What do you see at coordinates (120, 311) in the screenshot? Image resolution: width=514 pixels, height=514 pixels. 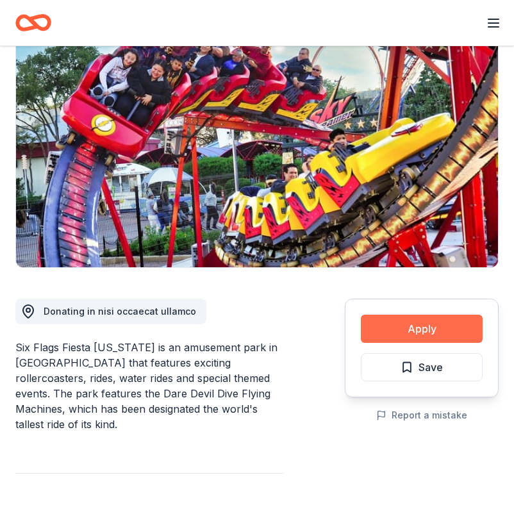 I see `span: Donating in nisi occaecat ullamco` at bounding box center [120, 311].